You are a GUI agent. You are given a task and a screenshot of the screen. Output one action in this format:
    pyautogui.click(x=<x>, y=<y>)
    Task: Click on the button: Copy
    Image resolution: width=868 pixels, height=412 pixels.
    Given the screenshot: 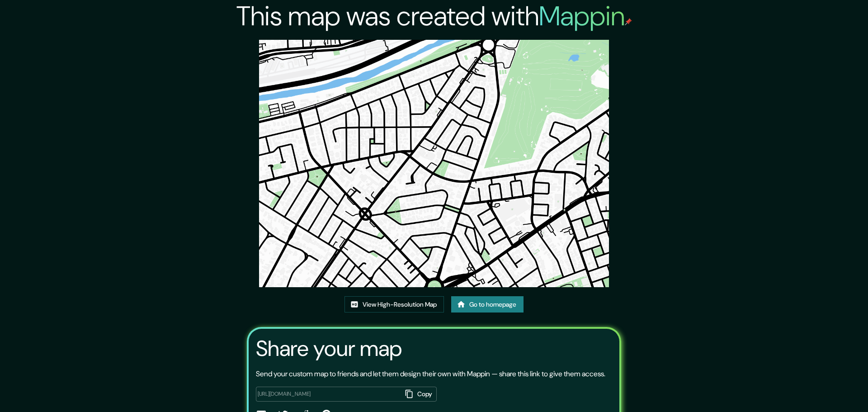 What is the action you would take?
    pyautogui.click(x=419, y=394)
    